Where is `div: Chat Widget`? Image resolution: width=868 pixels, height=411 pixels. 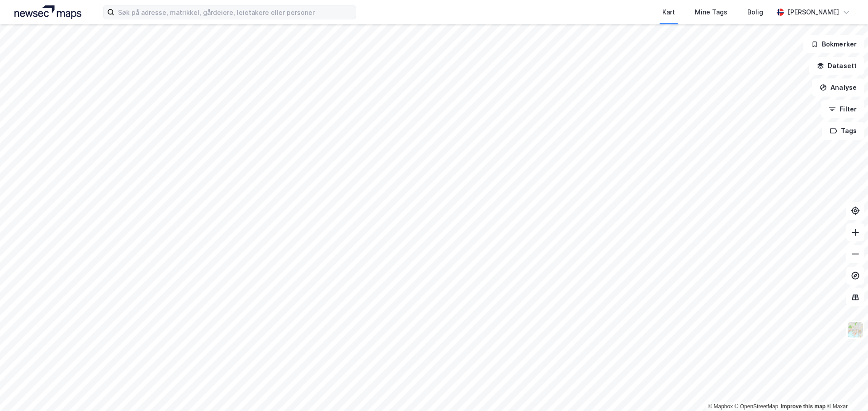 div: Chat Widget is located at coordinates (845, 389).